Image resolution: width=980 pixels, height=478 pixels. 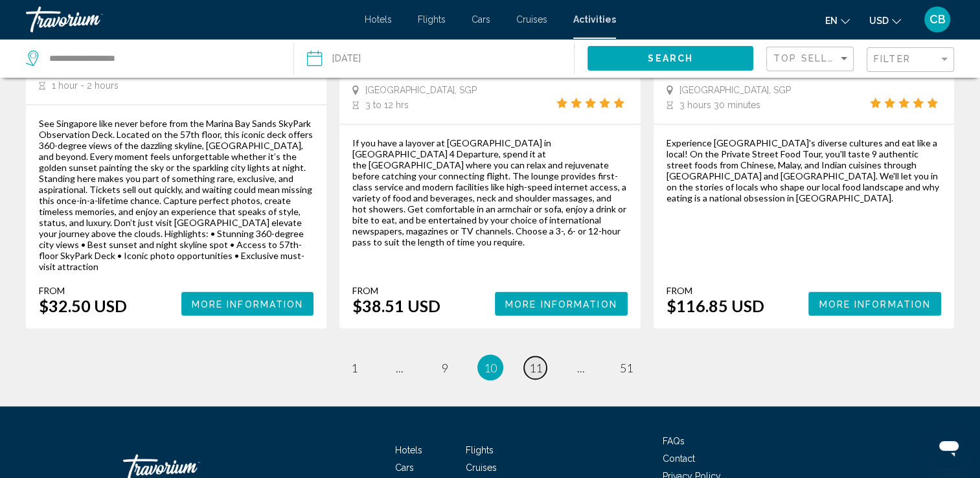 What do you see at coordinates (490, 367) in the screenshot?
I see `span: 10` at bounding box center [490, 367].